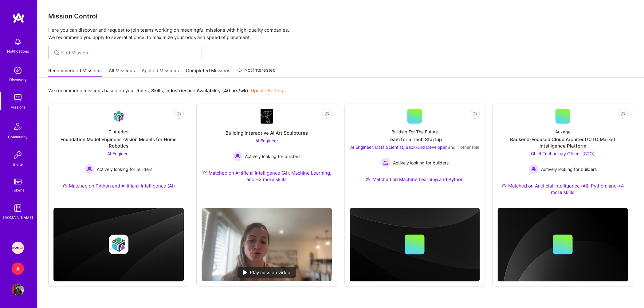 The width and height of the screenshot is (644, 308). I want to click on div: Play mission video, so click(267, 273).